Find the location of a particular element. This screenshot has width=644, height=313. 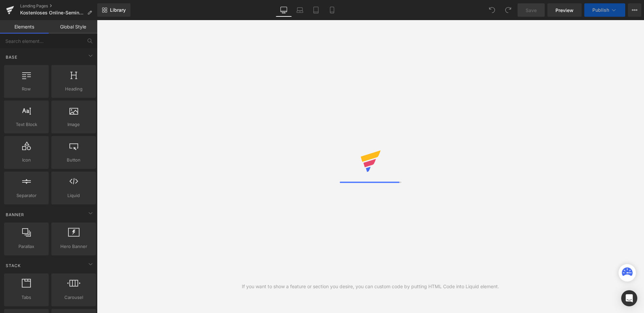

span: Parallax is located at coordinates (26, 246).